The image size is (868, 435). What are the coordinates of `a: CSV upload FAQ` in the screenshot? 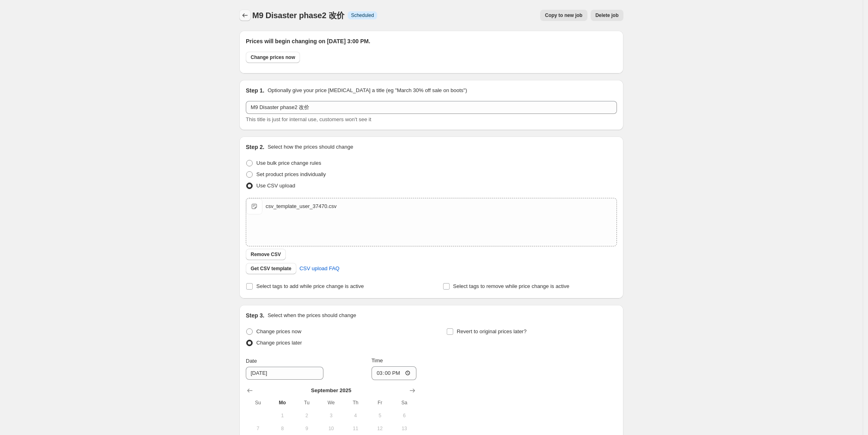 It's located at (319, 269).